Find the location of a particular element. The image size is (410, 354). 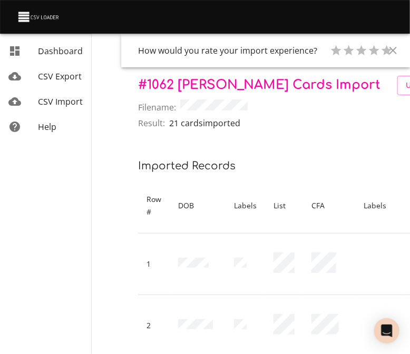

span: CSV Export is located at coordinates (60, 76).